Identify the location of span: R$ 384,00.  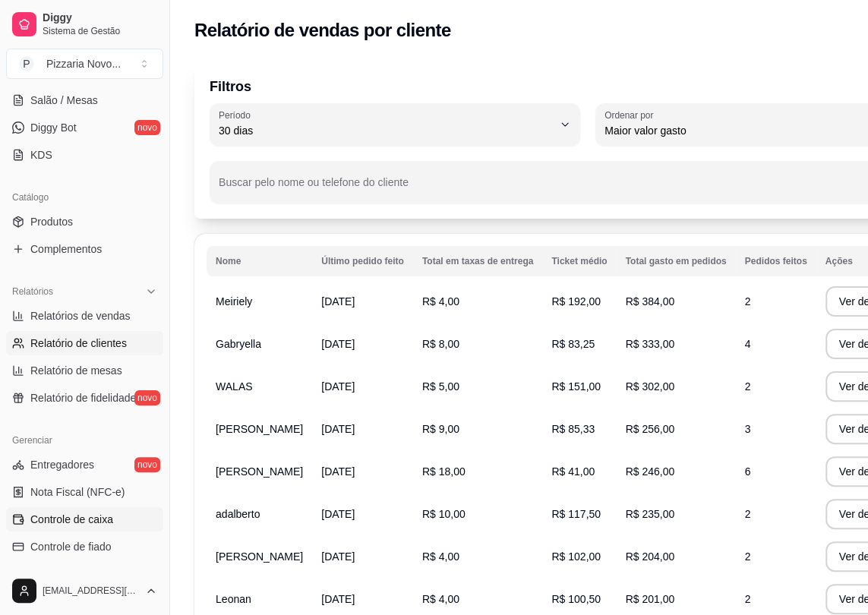
(650, 301).